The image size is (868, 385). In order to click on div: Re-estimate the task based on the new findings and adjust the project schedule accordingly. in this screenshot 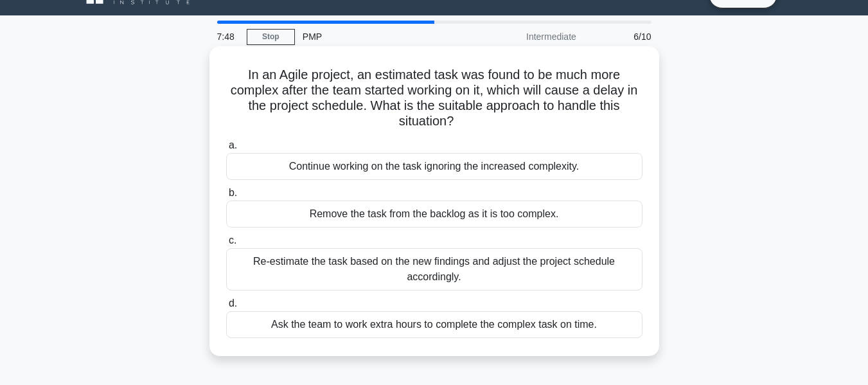, I will do `click(434, 270)`.